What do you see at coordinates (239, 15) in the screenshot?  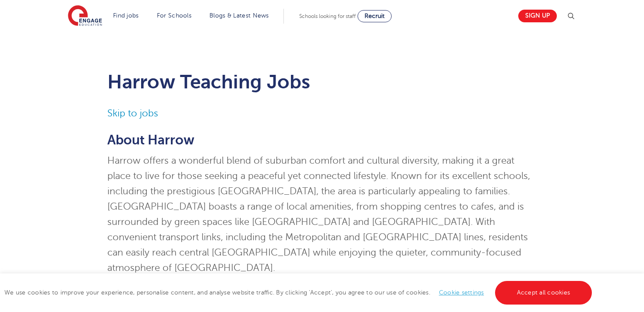 I see `a: Blogs & Latest News` at bounding box center [239, 15].